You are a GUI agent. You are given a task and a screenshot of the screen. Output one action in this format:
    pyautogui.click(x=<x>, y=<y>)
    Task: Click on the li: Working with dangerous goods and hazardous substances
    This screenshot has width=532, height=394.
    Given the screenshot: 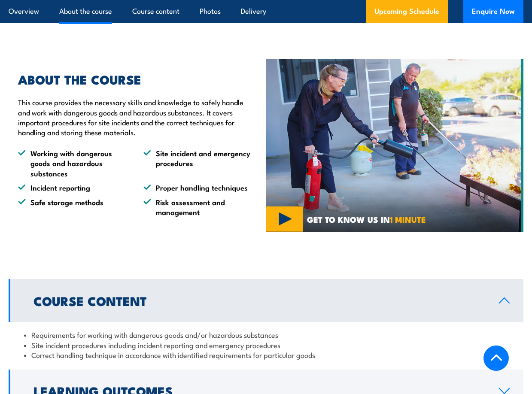 What is the action you would take?
    pyautogui.click(x=73, y=163)
    